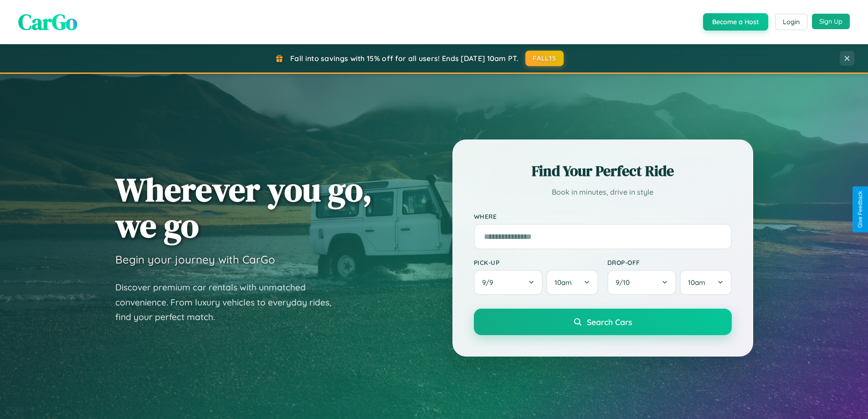 The image size is (868, 419). Describe the element at coordinates (642, 282) in the screenshot. I see `button: 9/10` at that location.